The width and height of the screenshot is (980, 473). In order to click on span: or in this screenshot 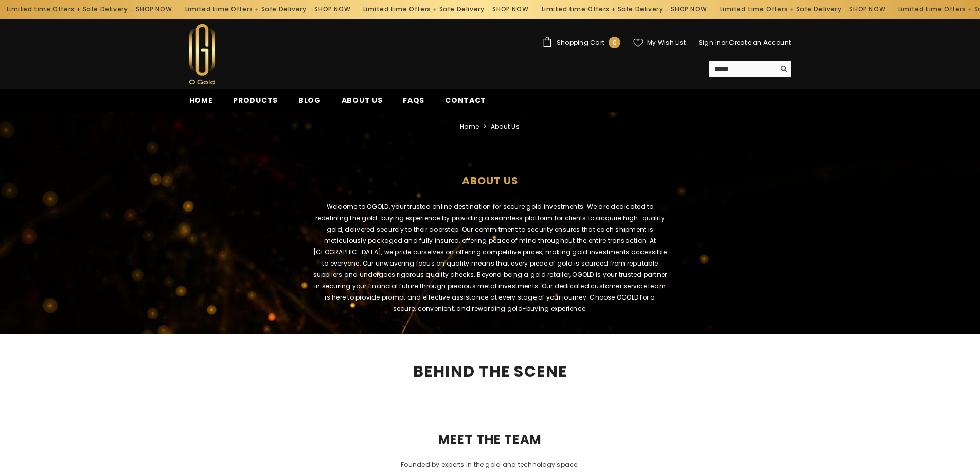, I will do `click(725, 42)`.